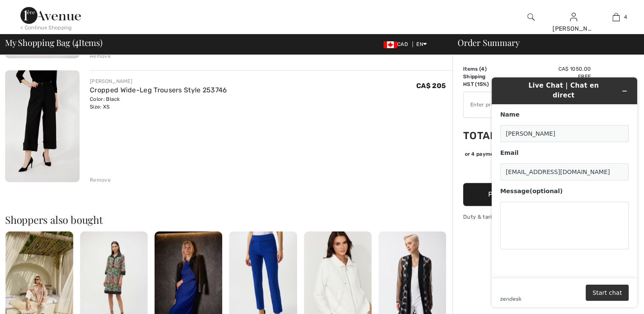 The height and width of the screenshot is (314, 644). Describe the element at coordinates (485, 84) in the screenshot. I see `td: HST (15%)` at that location.